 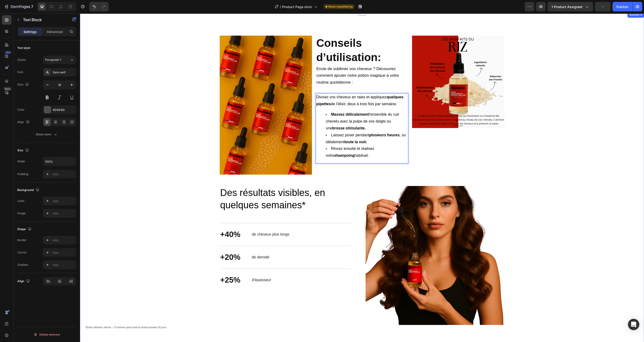 I want to click on div: Delete element, so click(x=47, y=335).